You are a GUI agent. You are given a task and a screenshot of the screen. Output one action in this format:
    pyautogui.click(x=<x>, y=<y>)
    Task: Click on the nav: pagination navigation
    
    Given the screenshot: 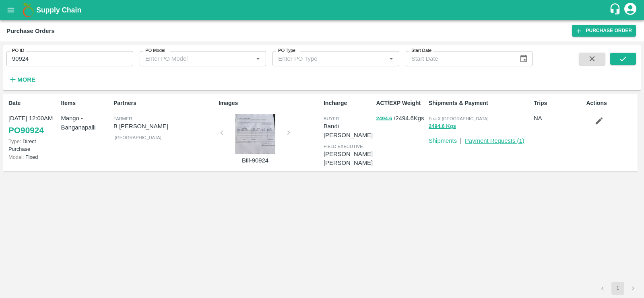 What is the action you would take?
    pyautogui.click(x=618, y=288)
    